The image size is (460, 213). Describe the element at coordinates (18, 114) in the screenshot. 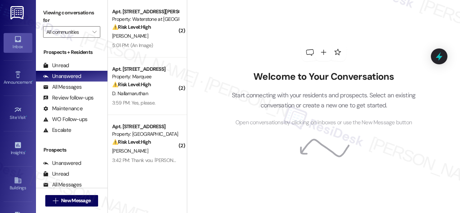

I see `a: Site Visit •` at that location.